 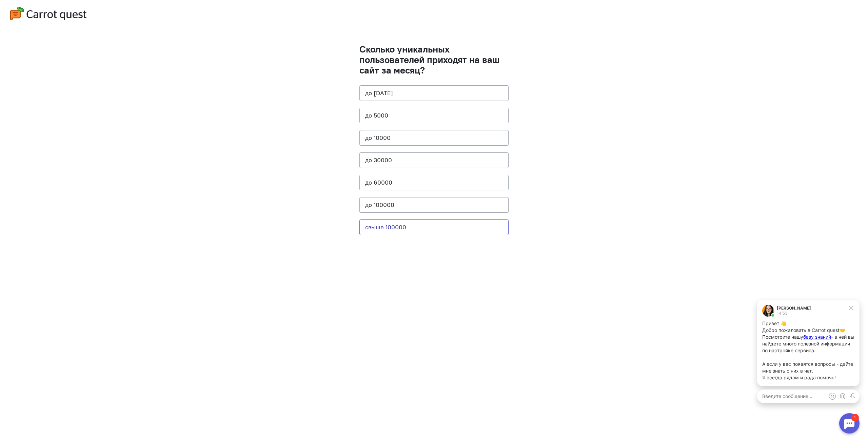 What do you see at coordinates (67, 41) in the screenshot?
I see `a: базу знаний` at bounding box center [67, 41].